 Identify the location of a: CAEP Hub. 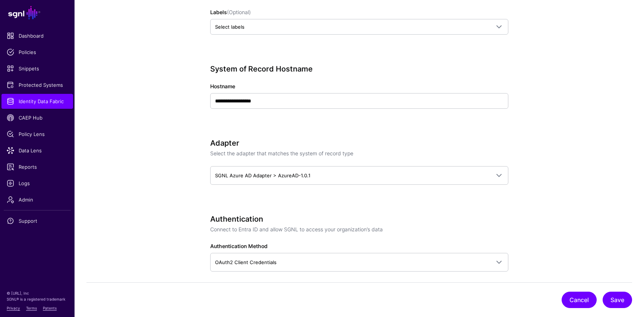
(38, 118).